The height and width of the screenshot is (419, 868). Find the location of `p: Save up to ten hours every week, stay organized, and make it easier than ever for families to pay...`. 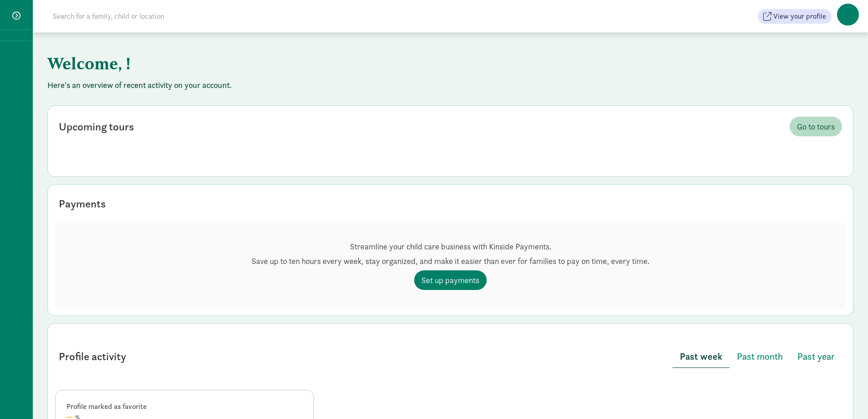

p: Save up to ten hours every week, stay organized, and make it easier than ever for families to pay... is located at coordinates (450, 261).